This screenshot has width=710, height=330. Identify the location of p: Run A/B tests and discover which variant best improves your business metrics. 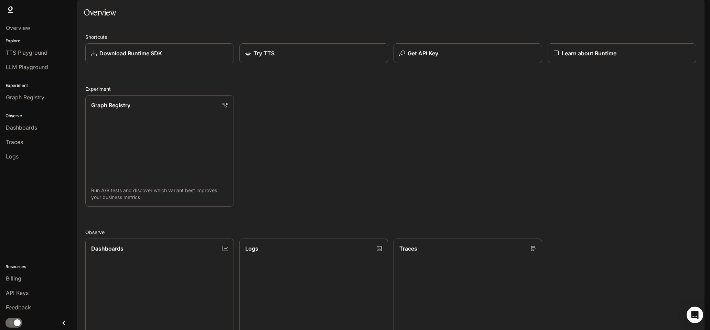
(160, 194).